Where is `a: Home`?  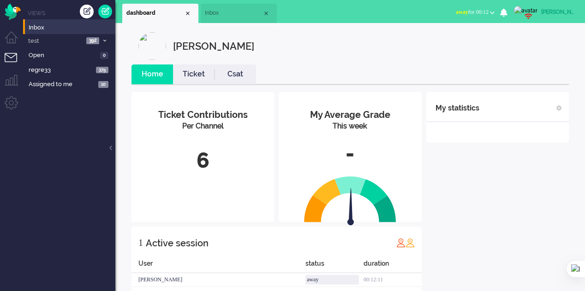 a: Home is located at coordinates (152, 74).